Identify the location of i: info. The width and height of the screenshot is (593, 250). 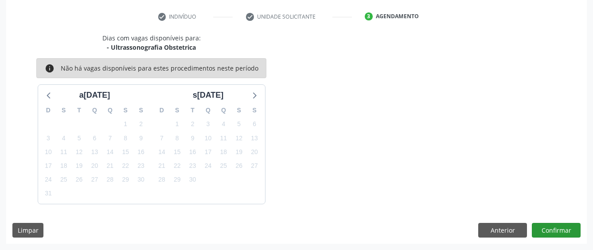
(50, 68).